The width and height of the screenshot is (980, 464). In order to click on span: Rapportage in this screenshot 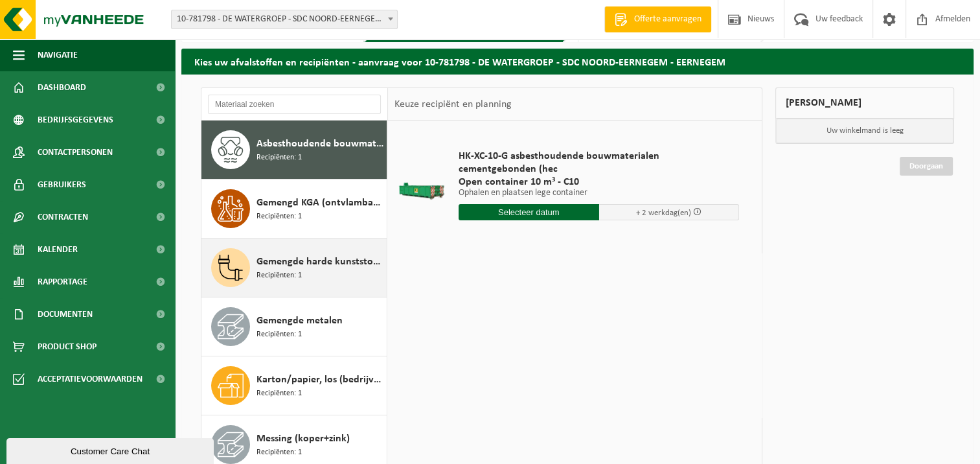, I will do `click(63, 281)`.